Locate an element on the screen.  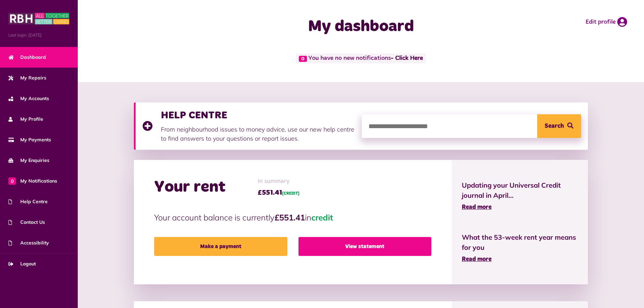
p: From neighbourhood issues to money advice, use our new help centre to find answers to your questi... is located at coordinates (258, 134).